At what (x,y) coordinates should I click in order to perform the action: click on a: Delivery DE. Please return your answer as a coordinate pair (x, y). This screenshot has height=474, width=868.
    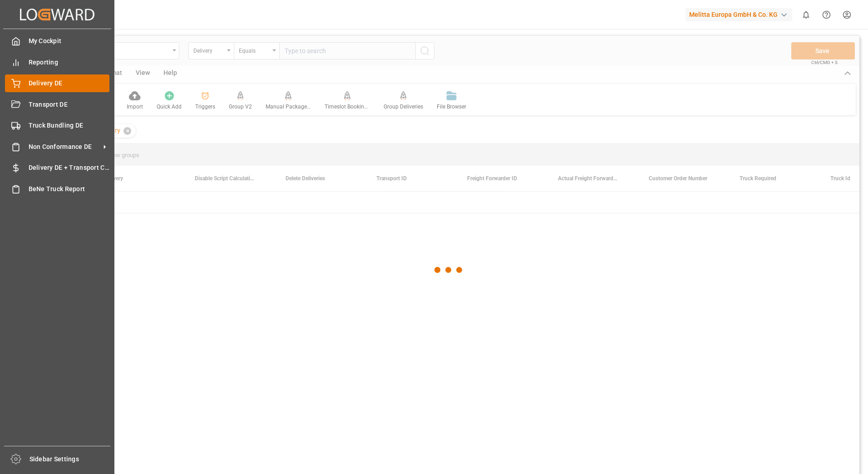
    Looking at the image, I should click on (57, 83).